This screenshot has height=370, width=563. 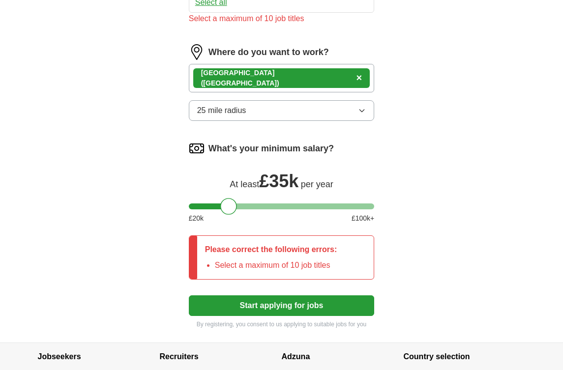 I want to click on span: £ 20 k, so click(x=196, y=218).